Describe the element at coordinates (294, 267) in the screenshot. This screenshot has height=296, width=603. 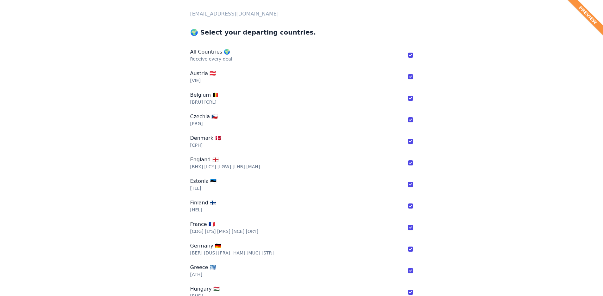
I see `div: Greece 🇬🇷` at that location.